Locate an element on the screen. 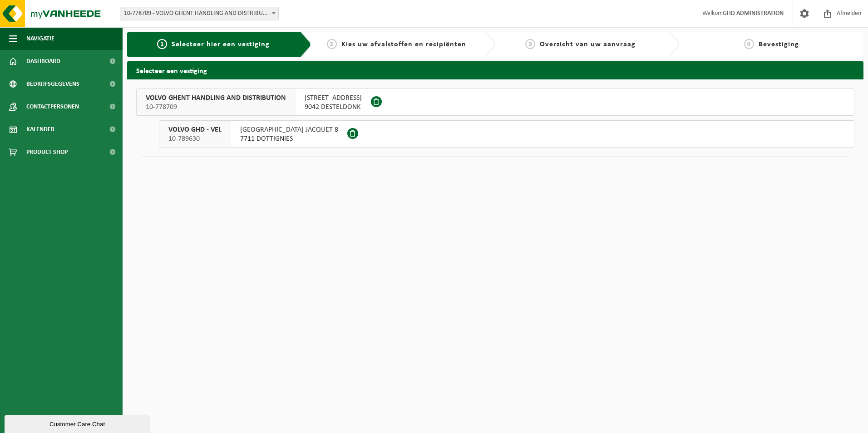 The width and height of the screenshot is (868, 433). span: 7711 DOTTIGNIES is located at coordinates (289, 139).